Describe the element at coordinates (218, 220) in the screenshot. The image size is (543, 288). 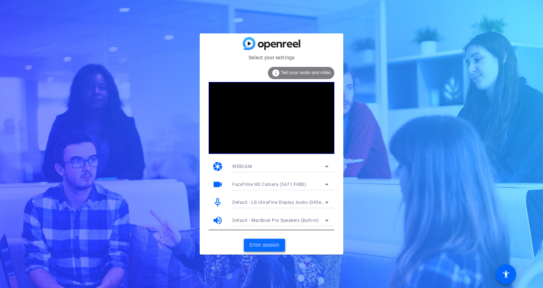
I see `mat-icon: volume_up` at that location.